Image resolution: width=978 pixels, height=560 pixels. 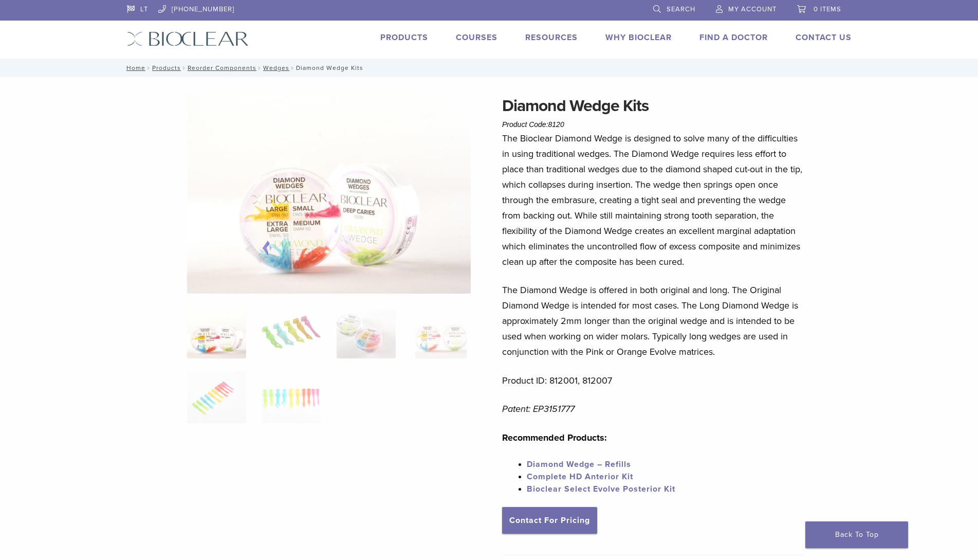 I want to click on span: 8120, so click(x=557, y=124).